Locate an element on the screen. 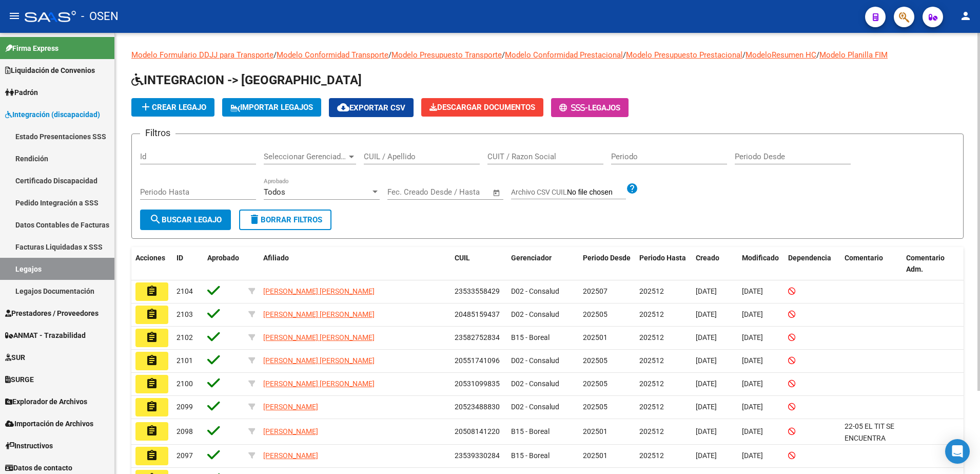 The image size is (980, 474). span: Liquidación de Convenios is located at coordinates (50, 71).